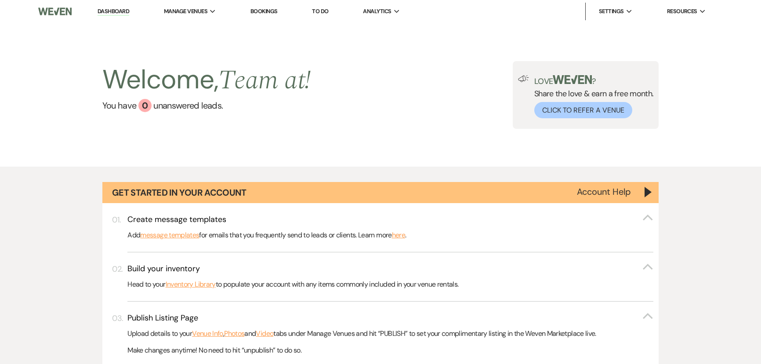 This screenshot has height=364, width=761. Describe the element at coordinates (320, 11) in the screenshot. I see `a: To Do` at that location.